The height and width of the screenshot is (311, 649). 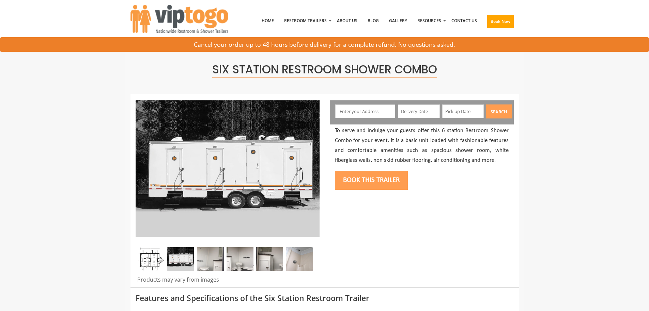 I want to click on h3: Features and Specifications of the Six Station Restroom Trailer, so click(x=325, y=298).